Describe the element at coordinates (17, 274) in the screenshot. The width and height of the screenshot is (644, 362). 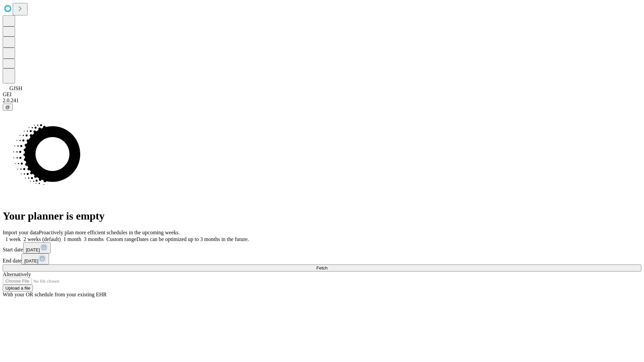
I see `span: Alternatively` at that location.